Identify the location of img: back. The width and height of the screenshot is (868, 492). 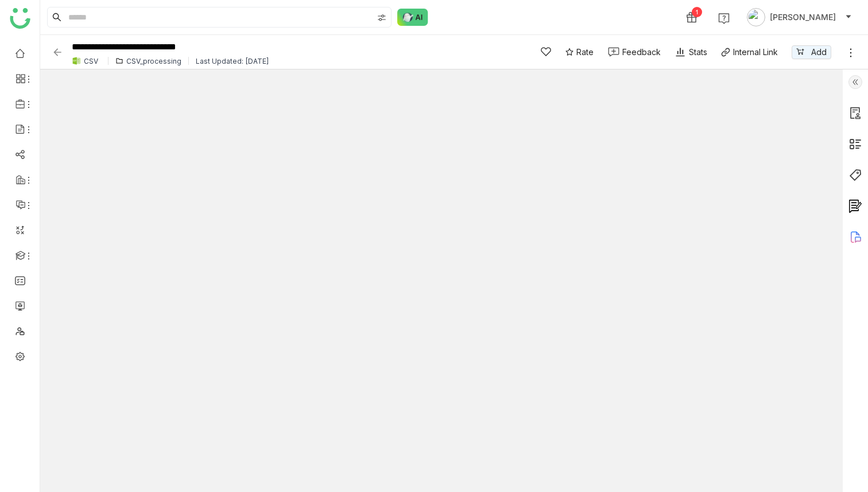
(57, 52).